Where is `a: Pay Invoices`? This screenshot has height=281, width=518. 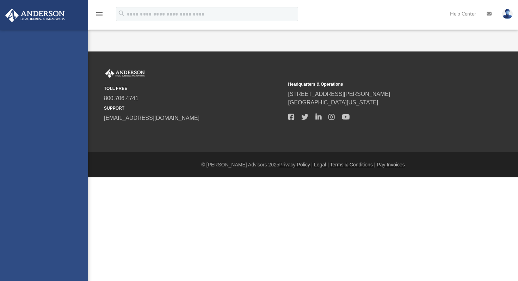
a: Pay Invoices is located at coordinates (390, 164).